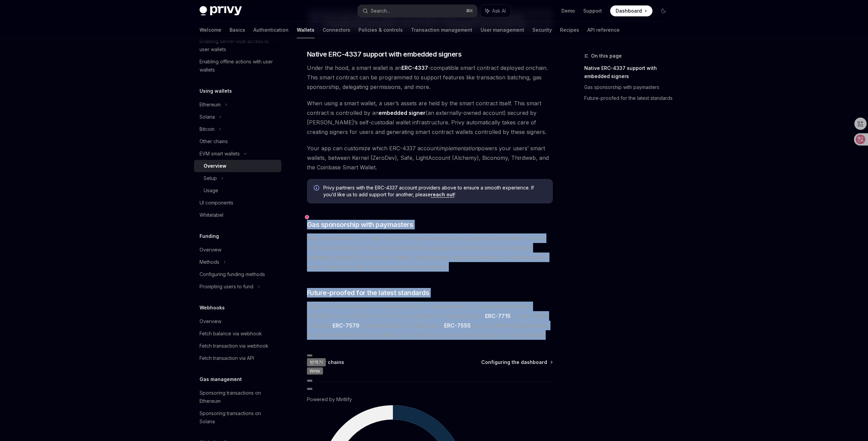 Image resolution: width=868 pixels, height=441 pixels. What do you see at coordinates (238, 190) in the screenshot?
I see `a: Usage` at bounding box center [238, 190].